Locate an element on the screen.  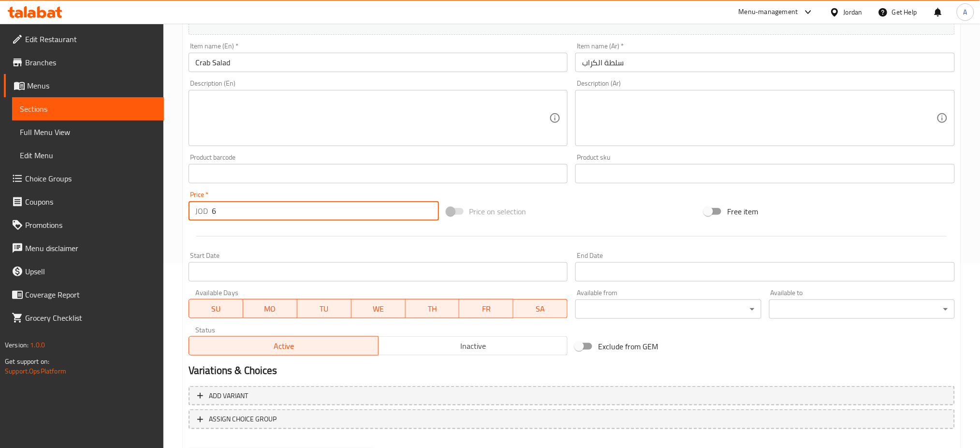
span: Menu disclaimer is located at coordinates (90, 248).